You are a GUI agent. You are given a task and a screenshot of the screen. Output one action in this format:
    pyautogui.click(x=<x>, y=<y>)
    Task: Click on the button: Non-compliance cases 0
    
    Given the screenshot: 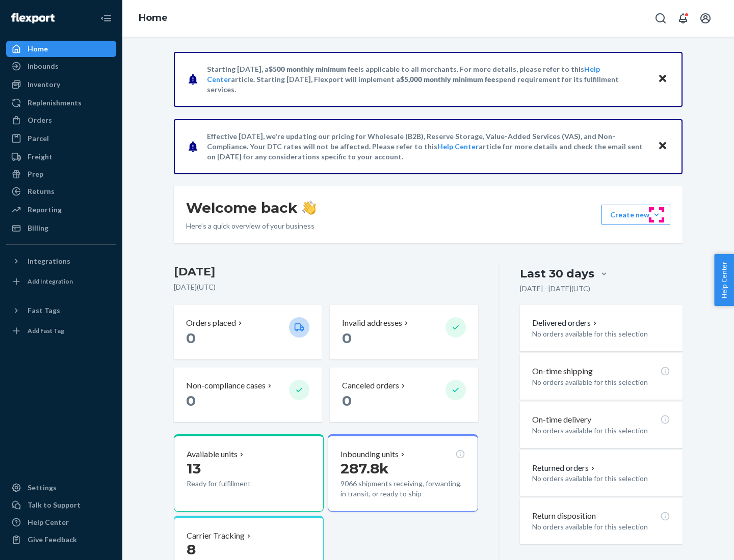 What is the action you would take?
    pyautogui.click(x=248, y=395)
    